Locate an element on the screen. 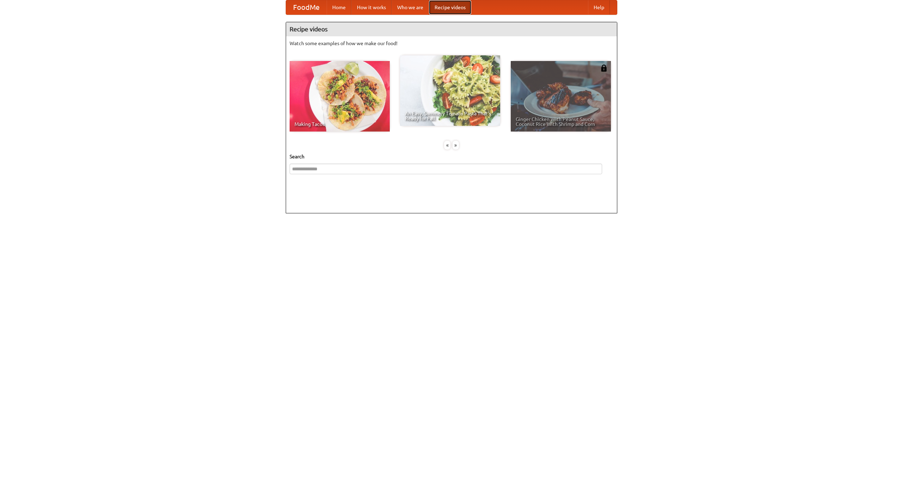  a: Home is located at coordinates (339, 7).